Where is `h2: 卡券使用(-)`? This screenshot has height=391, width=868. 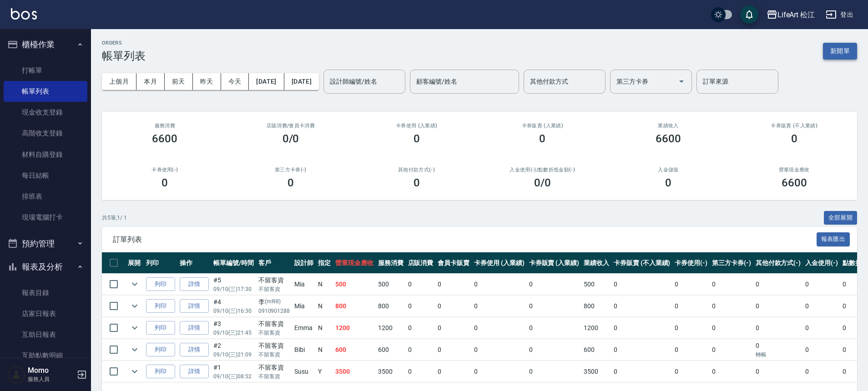
h2: 卡券使用(-) is located at coordinates (164, 169).